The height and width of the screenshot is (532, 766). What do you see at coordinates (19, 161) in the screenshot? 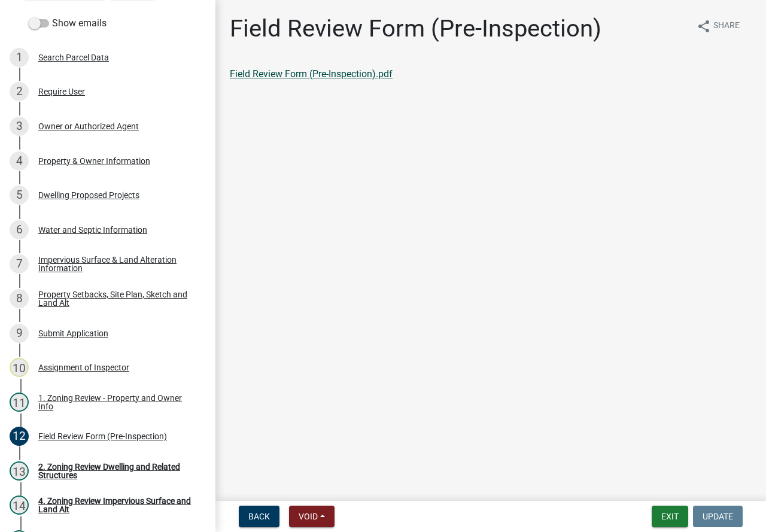
I see `div: 4` at bounding box center [19, 161].